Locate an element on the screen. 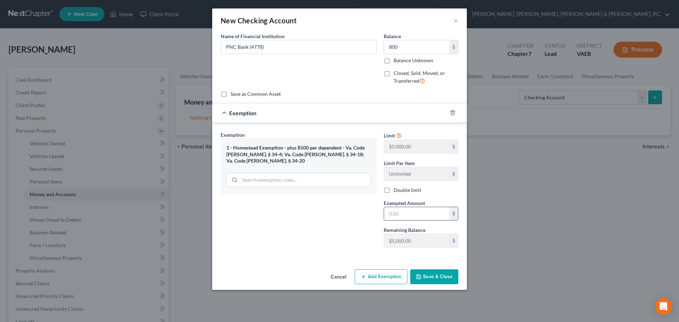 The height and width of the screenshot is (322, 679). button: Save & Close is located at coordinates (435, 277).